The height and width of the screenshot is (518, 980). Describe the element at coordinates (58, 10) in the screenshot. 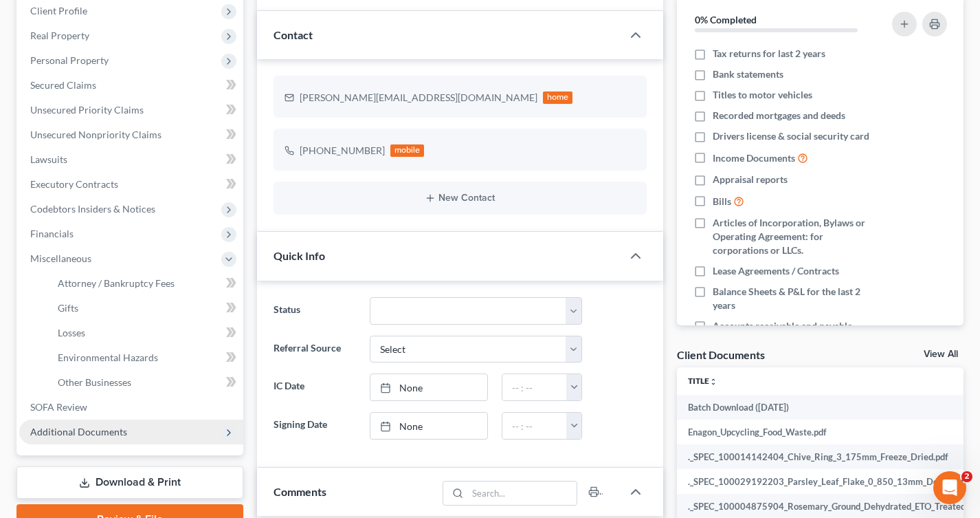

I see `span: Client Profile` at that location.